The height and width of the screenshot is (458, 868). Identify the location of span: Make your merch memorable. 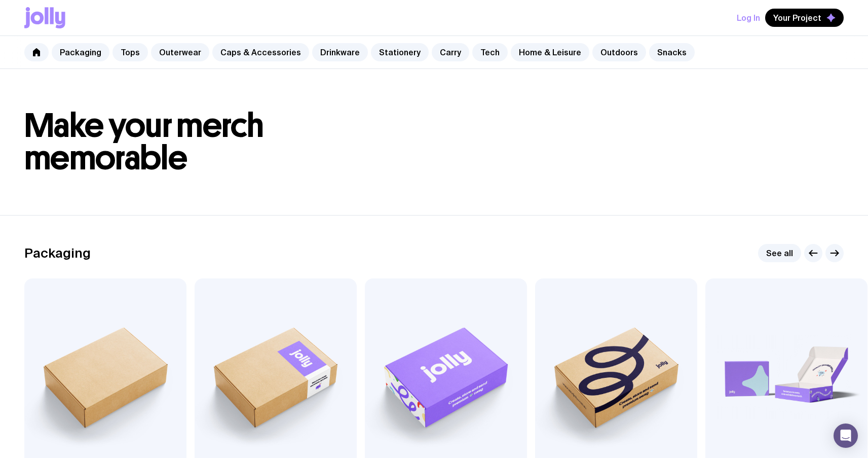
(144, 141).